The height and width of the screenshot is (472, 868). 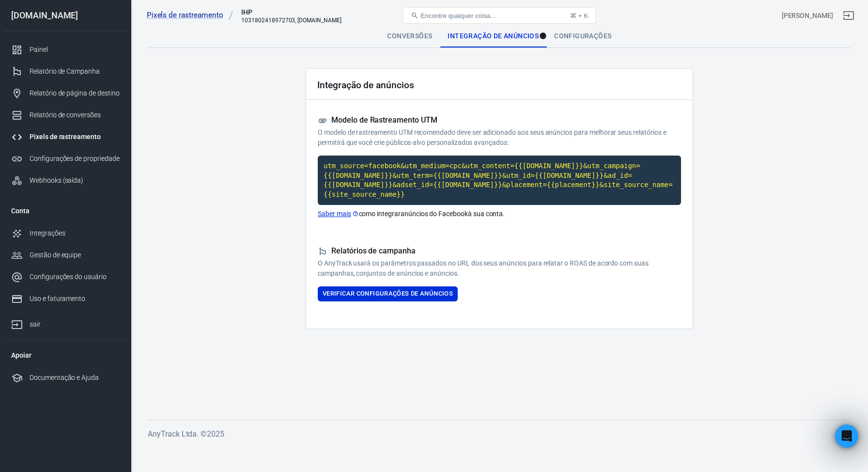 What do you see at coordinates (178, 434) in the screenshot?
I see `font: AnyTrack Ltda. ©` at bounding box center [178, 434].